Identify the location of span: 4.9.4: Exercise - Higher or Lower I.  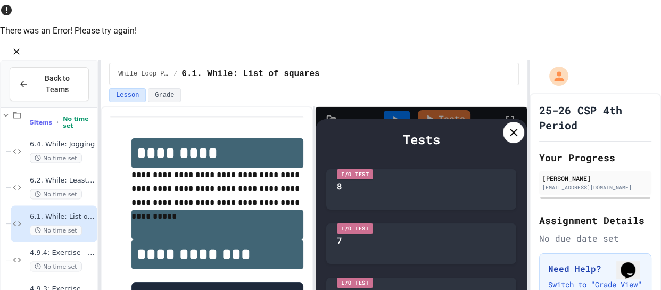
(62, 253).